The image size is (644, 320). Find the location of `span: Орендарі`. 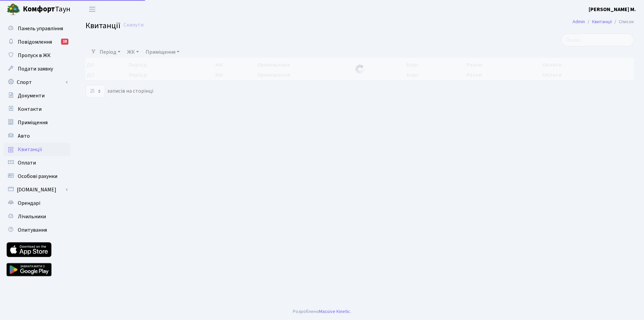

span: Орендарі is located at coordinates (29, 203).